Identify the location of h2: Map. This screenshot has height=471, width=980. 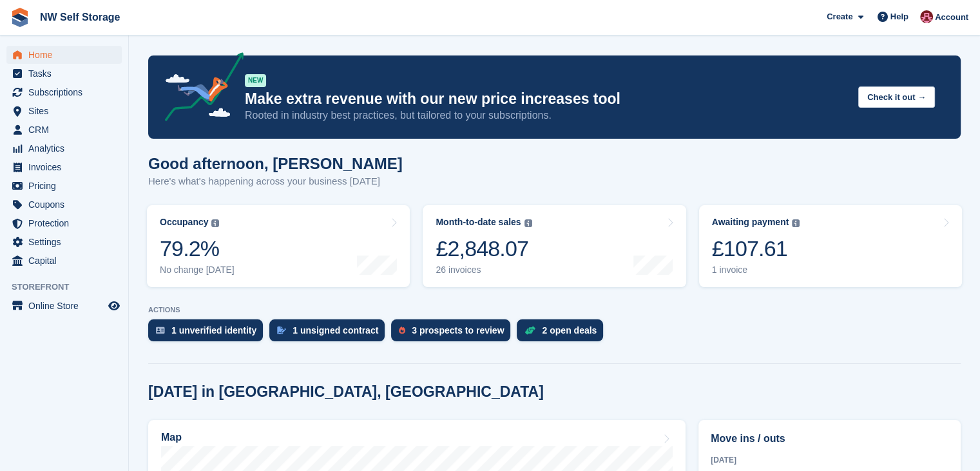
(171, 437).